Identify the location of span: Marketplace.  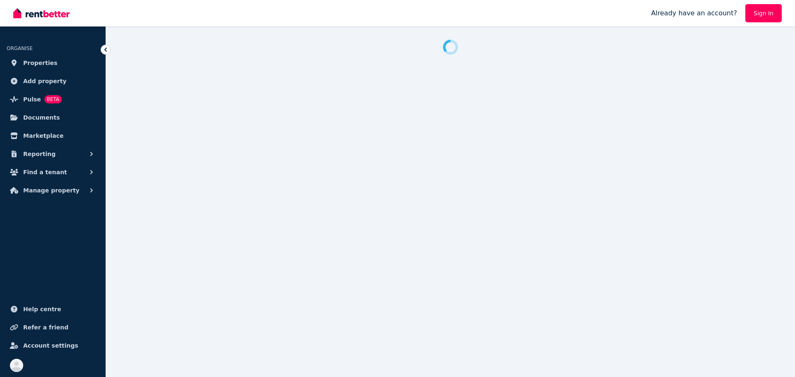
(43, 136).